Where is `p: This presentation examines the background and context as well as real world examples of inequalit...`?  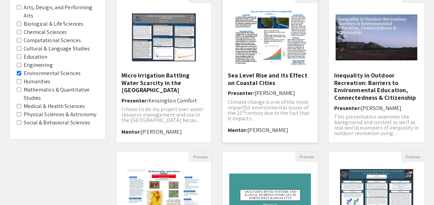 p: This presentation examines the background and context as well as real world examples of inequalit... is located at coordinates (376, 125).